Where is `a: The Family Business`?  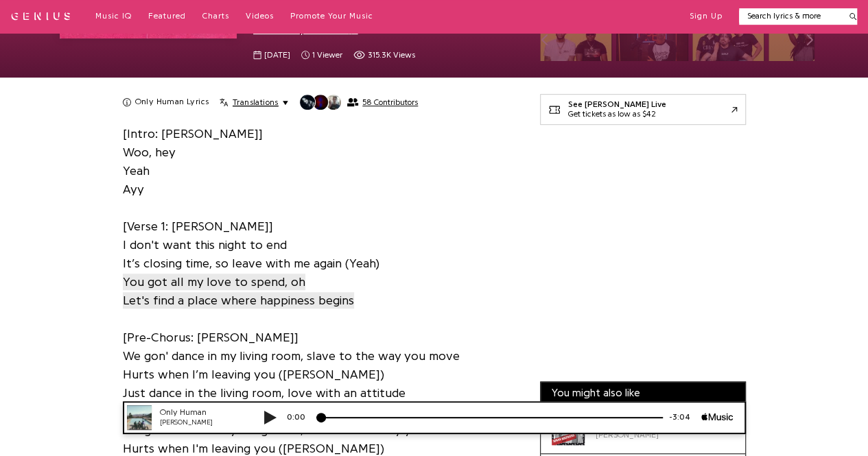 a: The Family Business is located at coordinates (305, 30).